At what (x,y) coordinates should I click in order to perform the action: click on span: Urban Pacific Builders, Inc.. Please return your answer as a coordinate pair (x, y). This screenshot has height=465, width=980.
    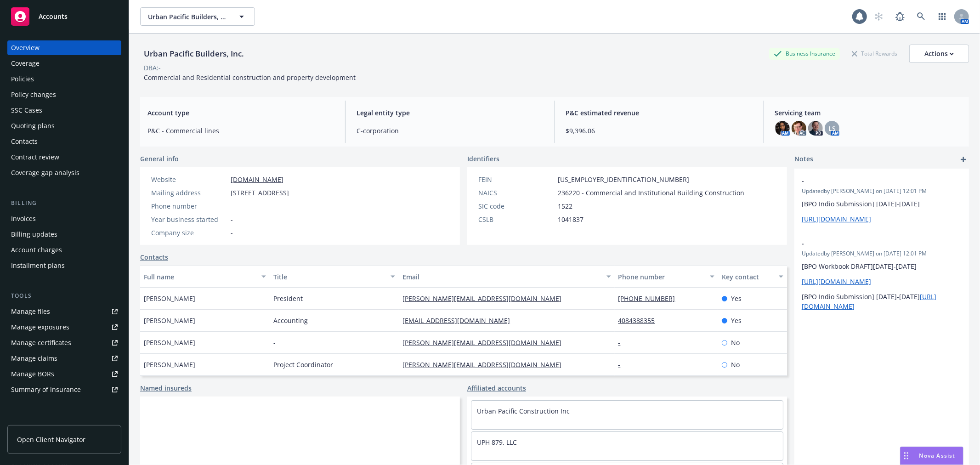
    Looking at the image, I should click on (187, 17).